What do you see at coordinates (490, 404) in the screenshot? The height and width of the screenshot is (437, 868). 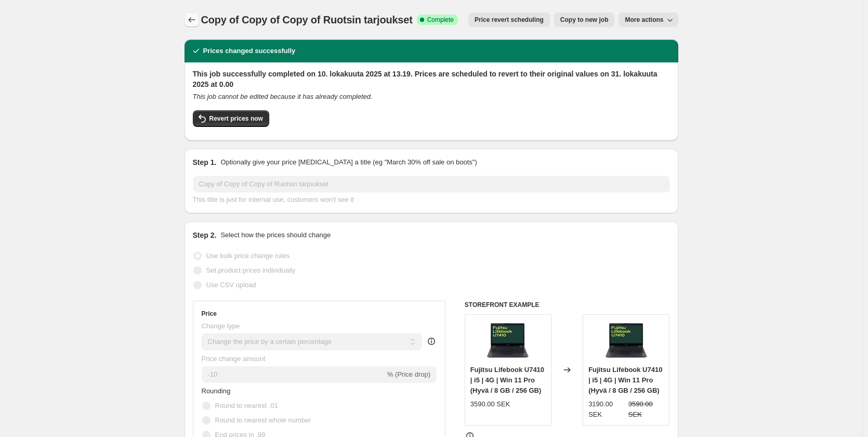 I see `div: 3590.00 SEK` at bounding box center [490, 404].